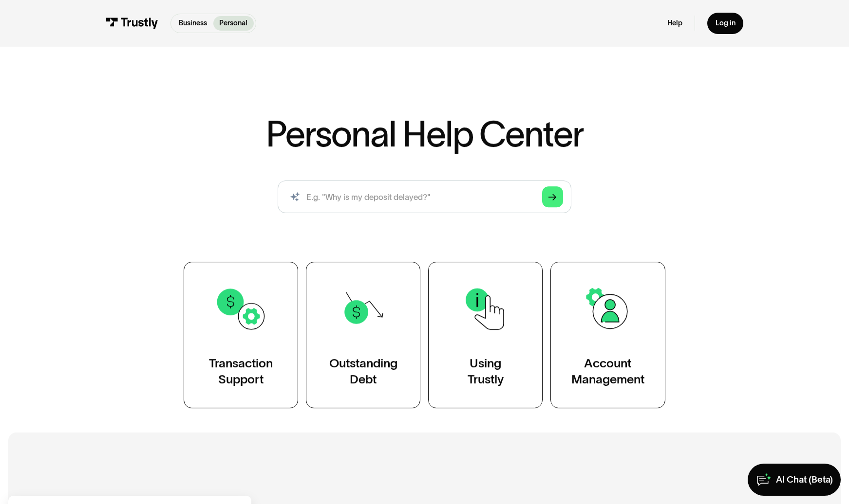 The height and width of the screenshot is (504, 849). What do you see at coordinates (363, 335) in the screenshot?
I see `a: OutstandingDebt` at bounding box center [363, 335].